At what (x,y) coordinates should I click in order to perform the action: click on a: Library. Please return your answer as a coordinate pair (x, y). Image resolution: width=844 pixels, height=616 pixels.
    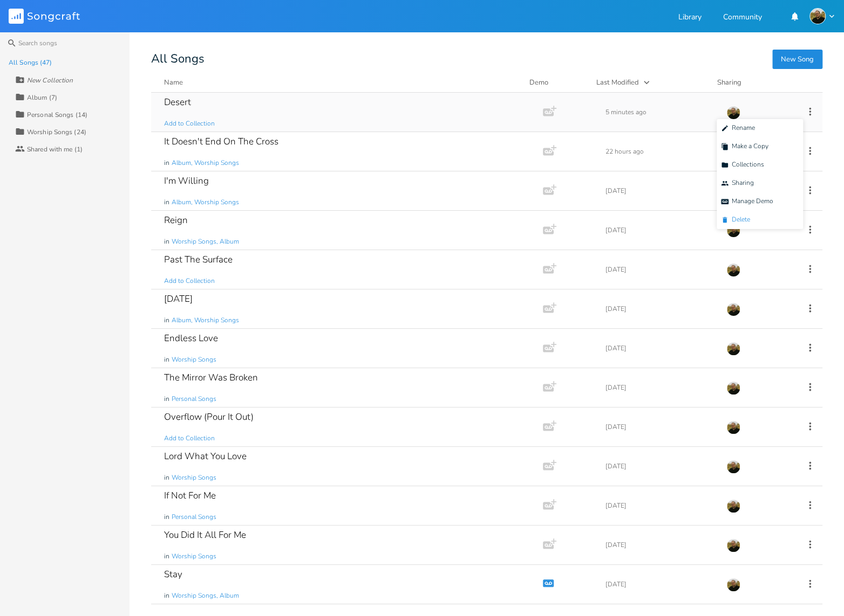
    Looking at the image, I should click on (690, 18).